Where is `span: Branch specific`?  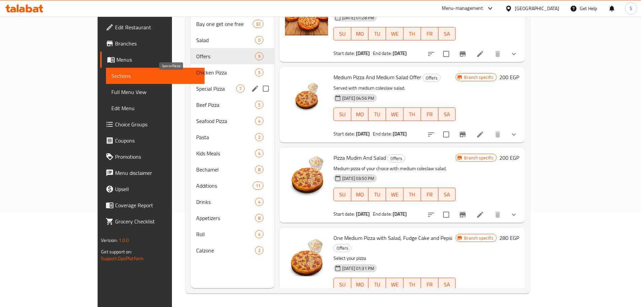 span: Branch specific is located at coordinates (479, 238).